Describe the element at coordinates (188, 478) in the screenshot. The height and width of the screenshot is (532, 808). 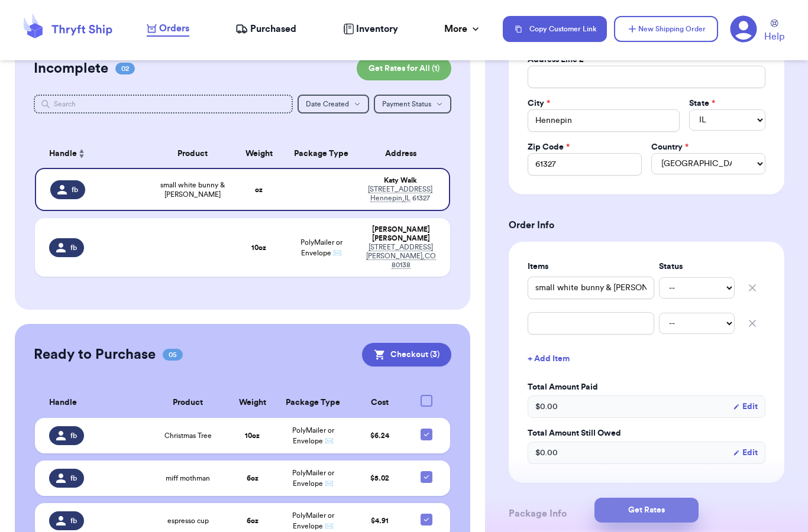
I see `span: miff mothman` at that location.